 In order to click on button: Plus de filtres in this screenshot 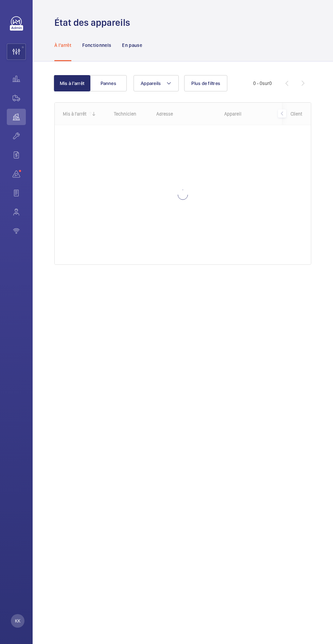, I will do `click(205, 83)`.